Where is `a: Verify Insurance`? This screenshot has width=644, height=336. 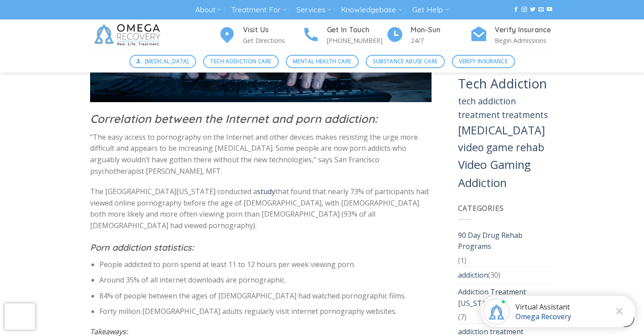
a: Verify Insurance is located at coordinates (484, 61).